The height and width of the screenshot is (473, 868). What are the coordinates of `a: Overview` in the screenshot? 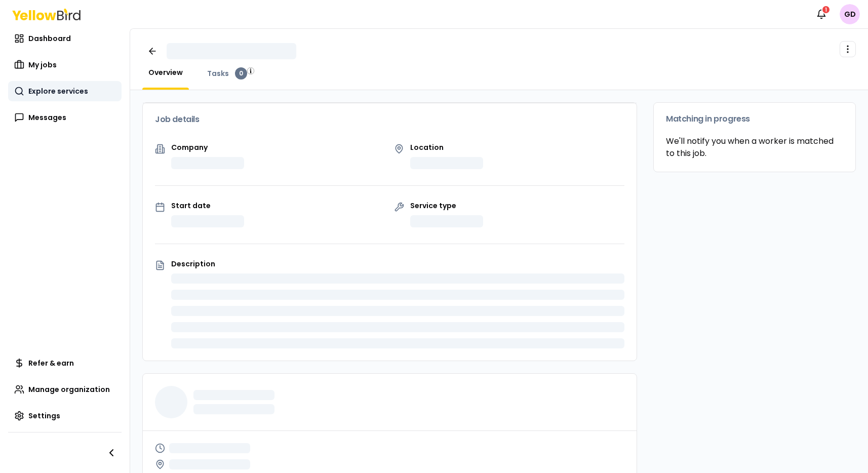 It's located at (166, 73).